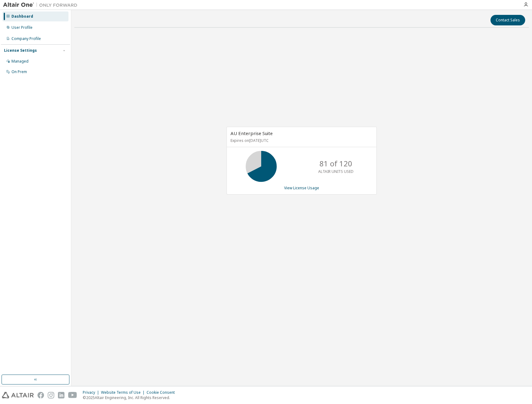 This screenshot has height=404, width=532. What do you see at coordinates (61, 395) in the screenshot?
I see `img: linkedin.svg` at bounding box center [61, 395].